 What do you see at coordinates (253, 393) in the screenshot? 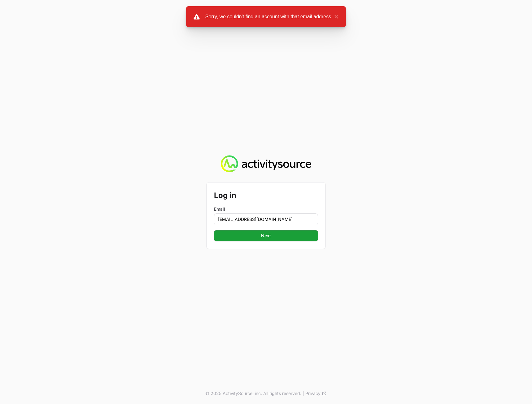
I see `p: © 2025 ActivitySource, inc. All rights reserved.` at bounding box center [253, 393].